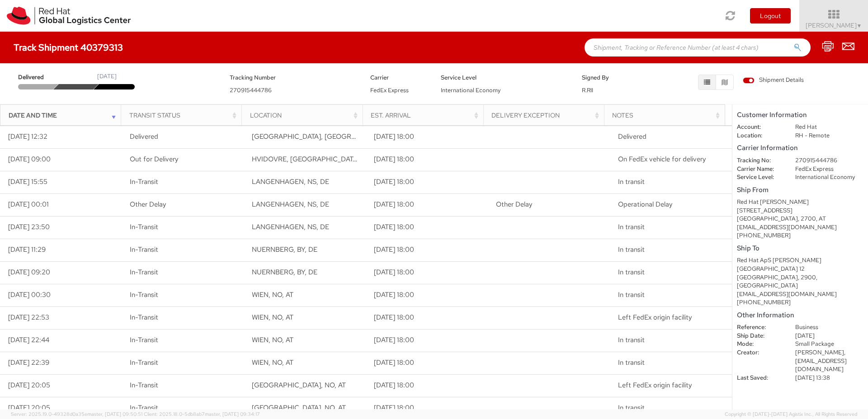 The height and width of the screenshot is (419, 868). What do you see at coordinates (759, 327) in the screenshot?
I see `dt: Reference:` at bounding box center [759, 327].